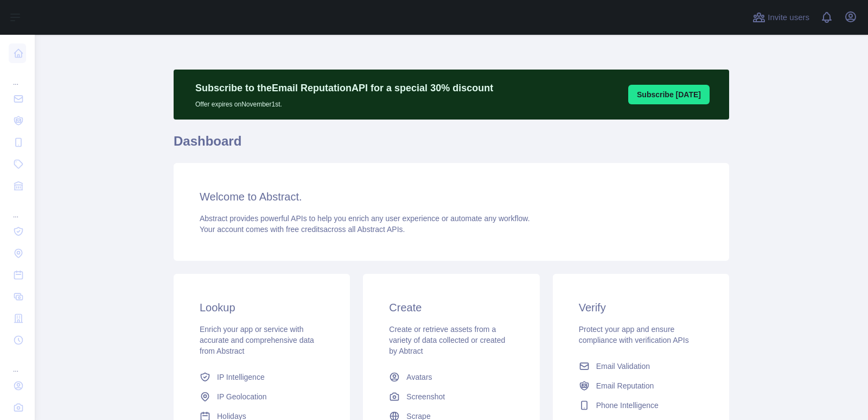 The width and height of the screenshot is (868, 420). I want to click on span: IP Geolocation, so click(242, 396).